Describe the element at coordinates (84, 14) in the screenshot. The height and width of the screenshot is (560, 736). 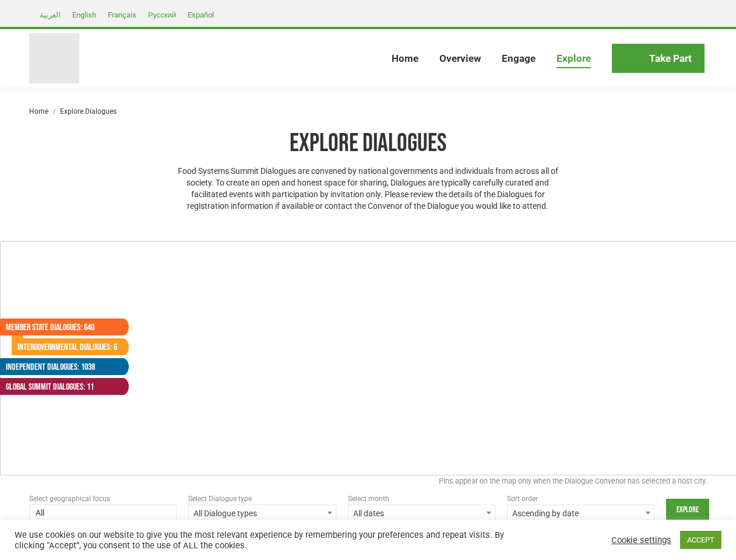
I see `span: English` at that location.